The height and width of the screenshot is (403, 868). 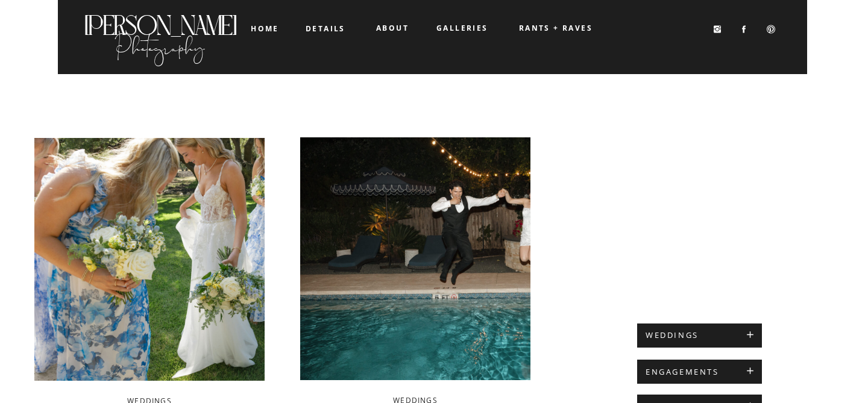 I want to click on b: details, so click(x=325, y=29).